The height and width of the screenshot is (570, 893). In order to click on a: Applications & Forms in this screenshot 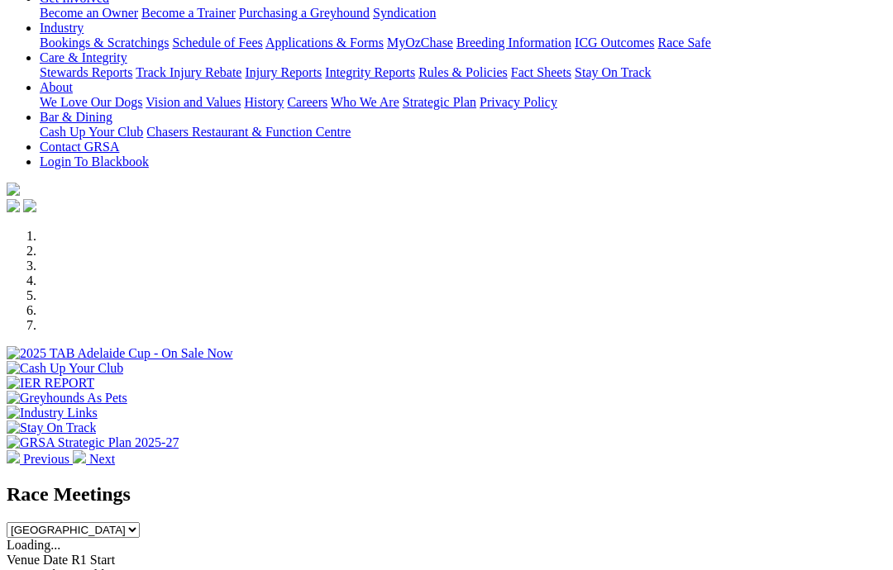, I will do `click(324, 42)`.